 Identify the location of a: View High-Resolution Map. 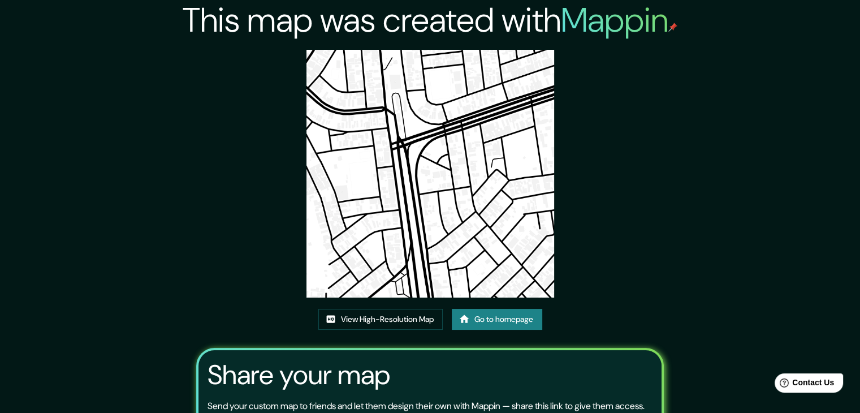
(381, 319).